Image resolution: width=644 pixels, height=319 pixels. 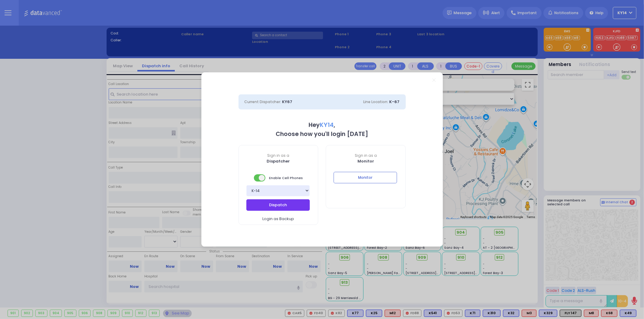 I want to click on span: Enable Cell Phones, so click(x=278, y=178).